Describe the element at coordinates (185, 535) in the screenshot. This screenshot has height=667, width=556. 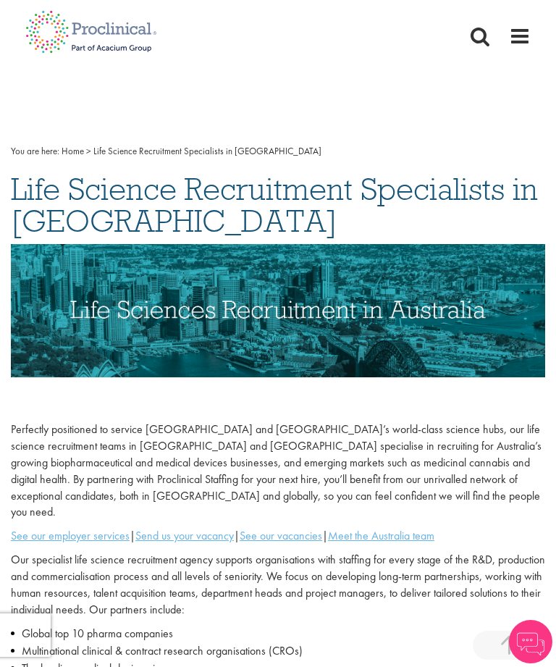
I see `a: Send us your vacancy` at that location.